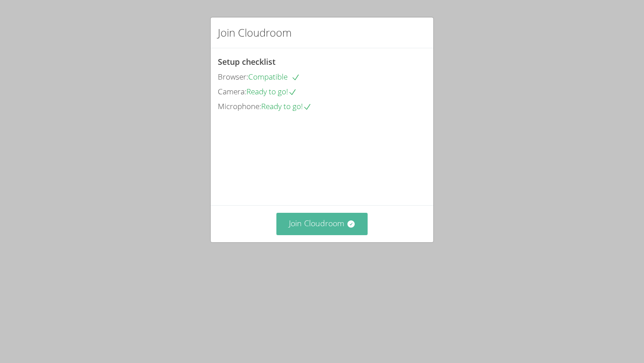  What do you see at coordinates (274, 77) in the screenshot?
I see `span: Compatible` at bounding box center [274, 77].